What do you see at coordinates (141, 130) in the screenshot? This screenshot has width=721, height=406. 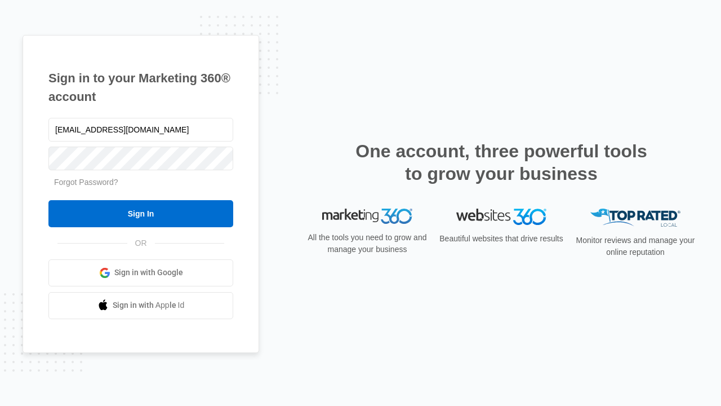 I see `input: Email` at bounding box center [141, 130].